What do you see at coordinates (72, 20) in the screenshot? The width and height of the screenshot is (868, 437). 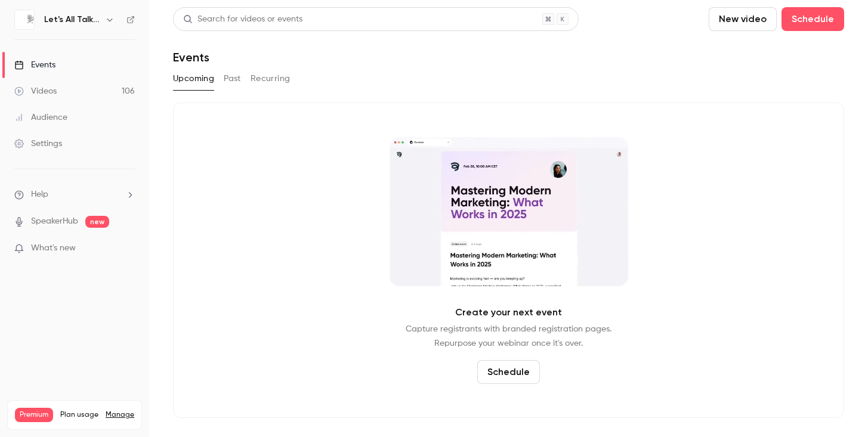 I see `h6: Let's All Talk Menopause` at bounding box center [72, 20].